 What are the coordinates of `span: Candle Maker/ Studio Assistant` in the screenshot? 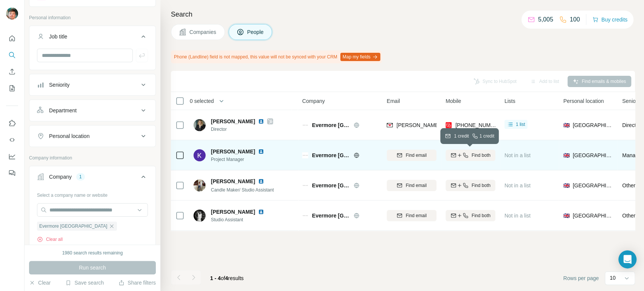 It's located at (242, 190).